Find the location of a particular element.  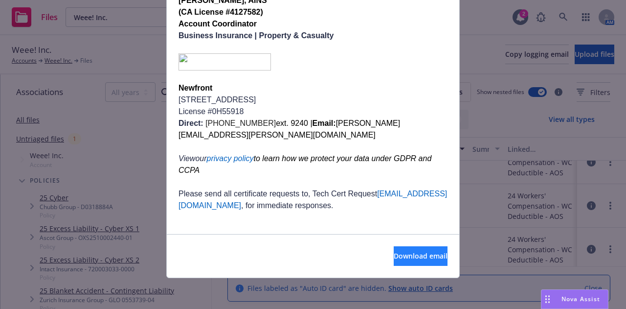

span: Download email is located at coordinates (421, 255).